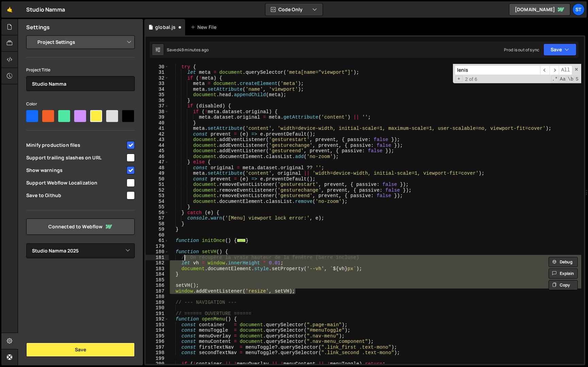 The width and height of the screenshot is (588, 367). I want to click on div: 49 minutes ago, so click(194, 50).